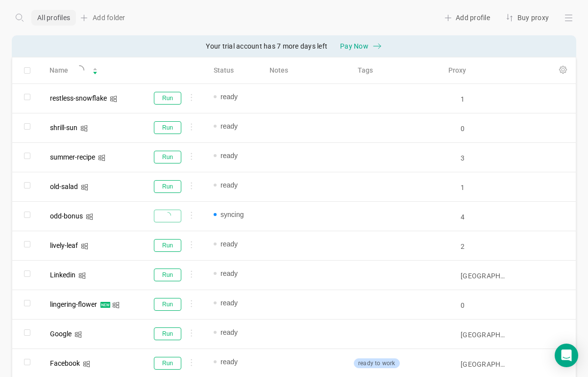  What do you see at coordinates (61, 334) in the screenshot?
I see `div: Google` at bounding box center [61, 334].